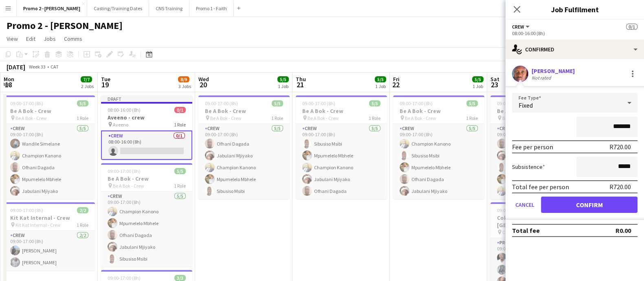 This screenshot has width=644, height=281. Describe the element at coordinates (300, 79) in the screenshot. I see `span: Thu` at that location.